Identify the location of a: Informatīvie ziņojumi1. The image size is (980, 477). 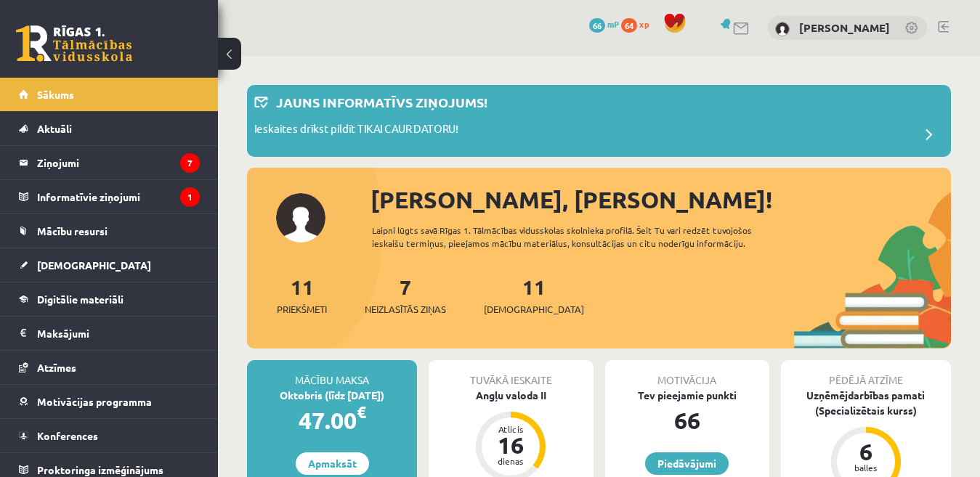
(109, 197).